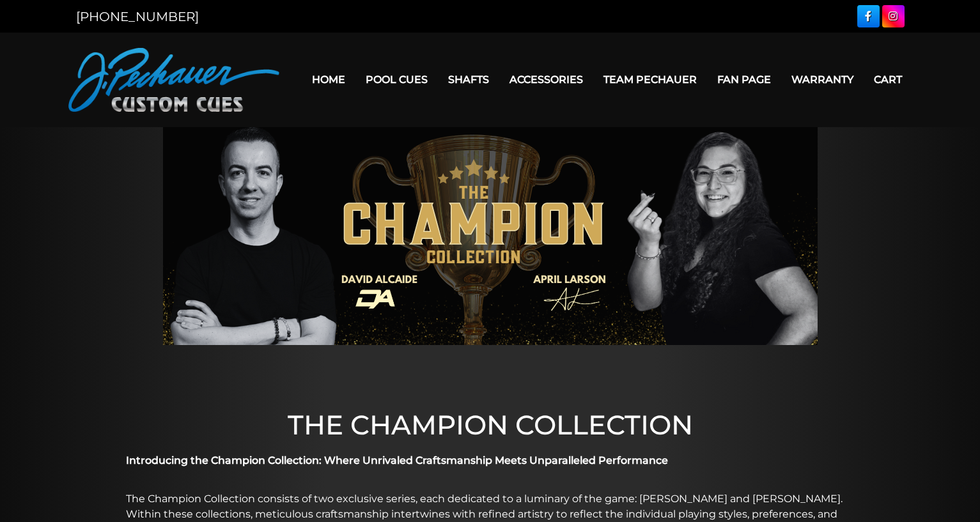  Describe the element at coordinates (888, 79) in the screenshot. I see `a: Cart` at that location.